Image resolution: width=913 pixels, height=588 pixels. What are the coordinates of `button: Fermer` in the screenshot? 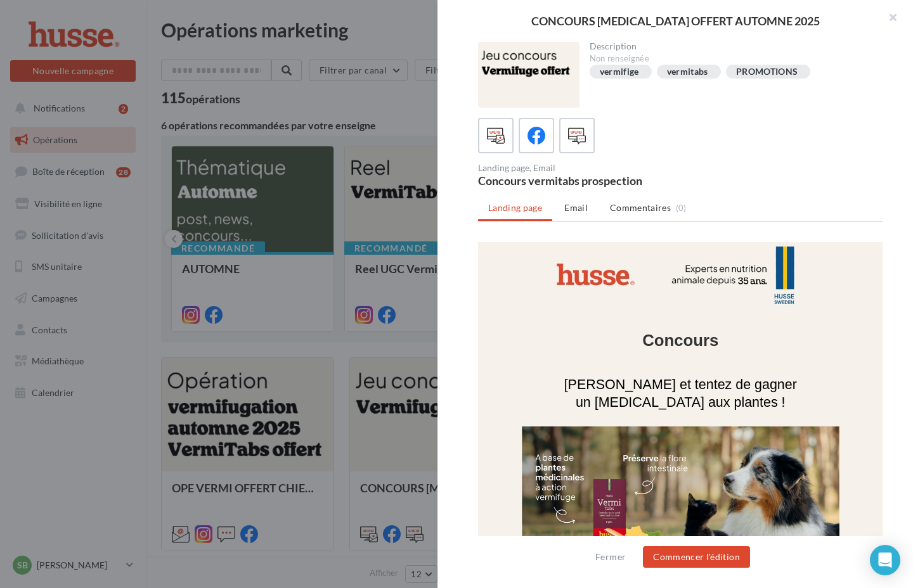 It's located at (611, 557).